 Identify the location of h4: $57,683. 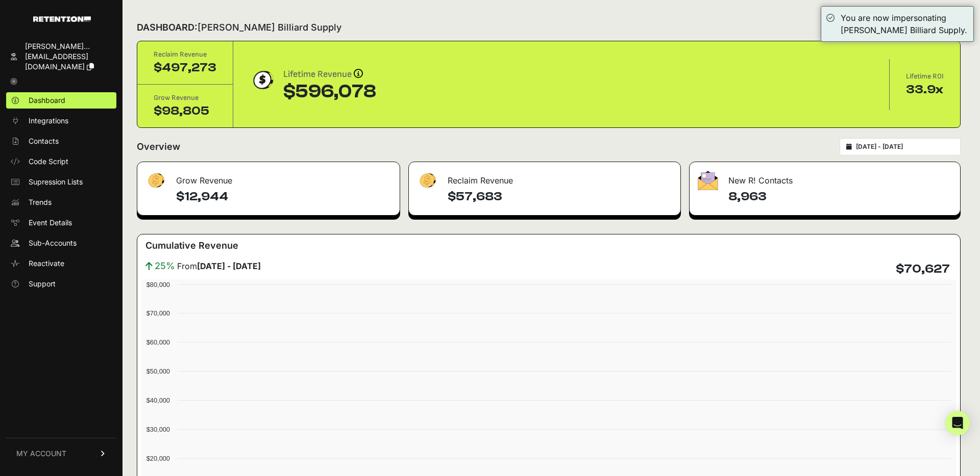
(560, 197).